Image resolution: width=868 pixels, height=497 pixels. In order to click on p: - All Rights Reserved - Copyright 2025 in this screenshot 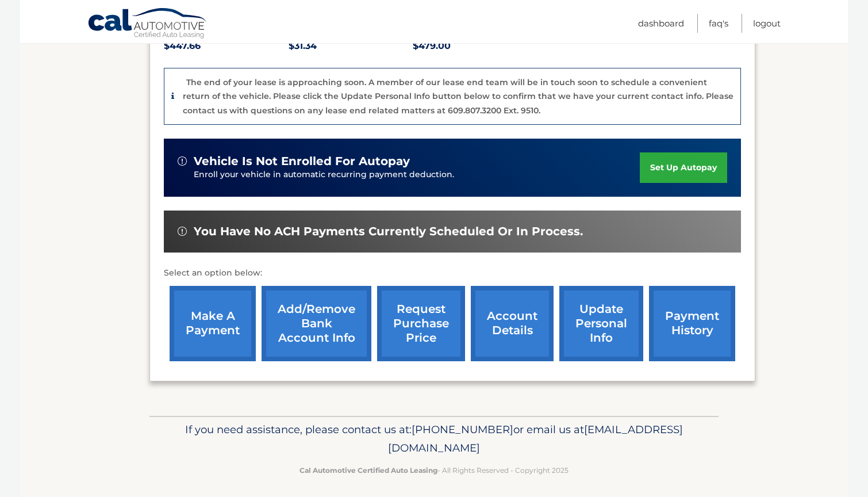, I will do `click(434, 470)`.